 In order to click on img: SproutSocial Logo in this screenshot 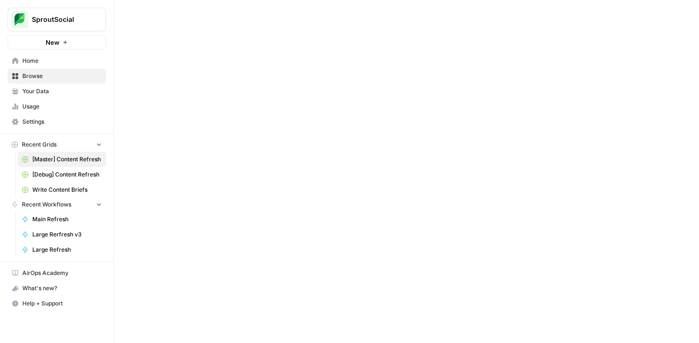, I will do `click(19, 19)`.